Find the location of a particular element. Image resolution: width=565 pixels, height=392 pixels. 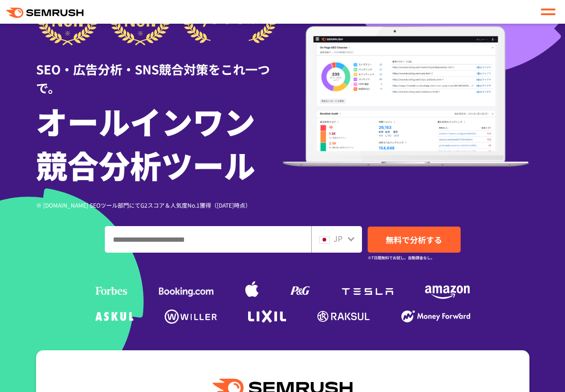

input: ドメイン、キーワードまたはURLを入力してください is located at coordinates (207, 239).